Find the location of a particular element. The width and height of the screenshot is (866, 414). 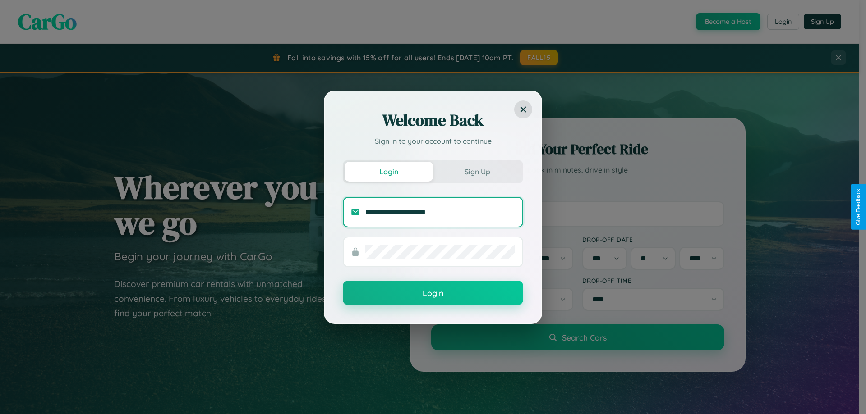

button: Sign Up is located at coordinates (477, 172).